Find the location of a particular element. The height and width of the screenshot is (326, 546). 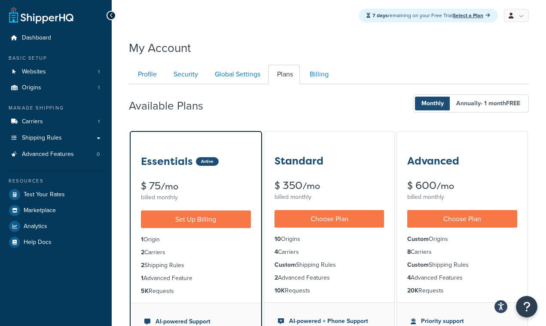

button: Open Resource Center is located at coordinates (527, 307).